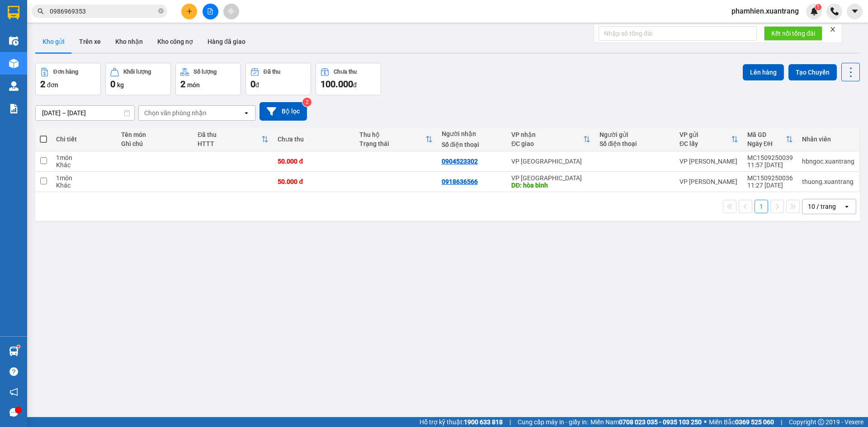  What do you see at coordinates (833, 29) in the screenshot?
I see `span: close` at bounding box center [833, 29].